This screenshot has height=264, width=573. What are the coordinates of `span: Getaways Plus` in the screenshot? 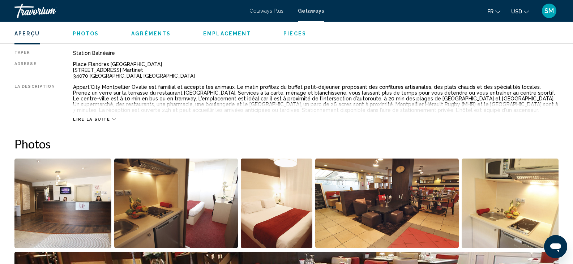 It's located at (266, 11).